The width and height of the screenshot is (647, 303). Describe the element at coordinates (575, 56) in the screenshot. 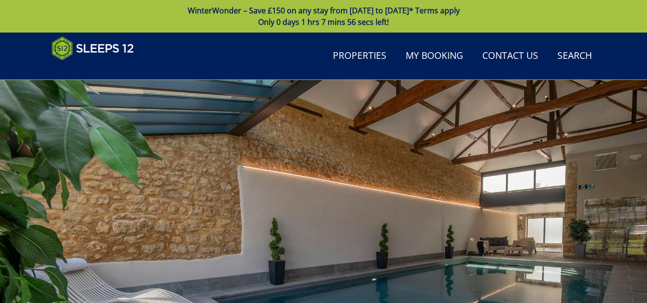

I see `a: Search` at that location.